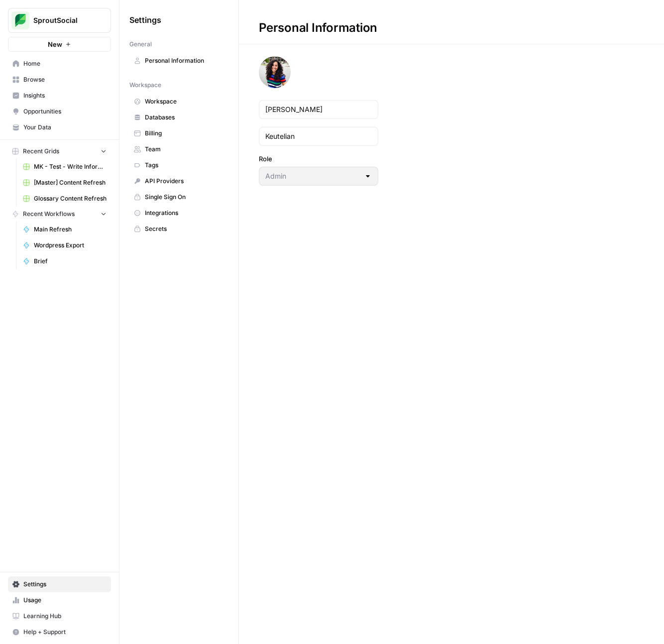 This screenshot has width=664, height=644. What do you see at coordinates (65, 167) in the screenshot?
I see `a: MK - Test - Write Informational Articles` at bounding box center [65, 167].